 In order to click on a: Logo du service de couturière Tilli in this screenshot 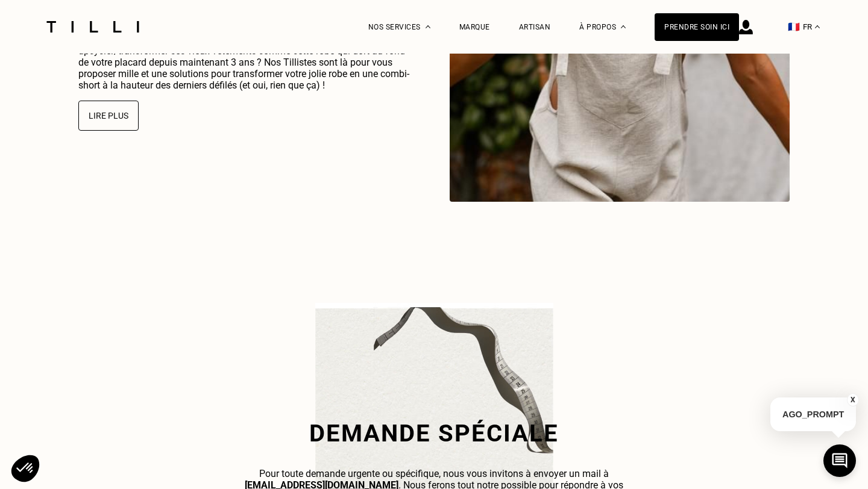, I will do `click(93, 26)`.